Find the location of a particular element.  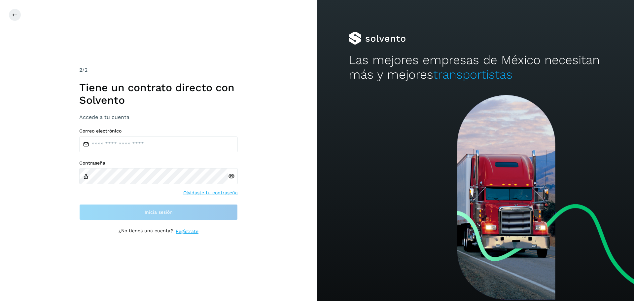

div: /2 is located at coordinates (158, 70).